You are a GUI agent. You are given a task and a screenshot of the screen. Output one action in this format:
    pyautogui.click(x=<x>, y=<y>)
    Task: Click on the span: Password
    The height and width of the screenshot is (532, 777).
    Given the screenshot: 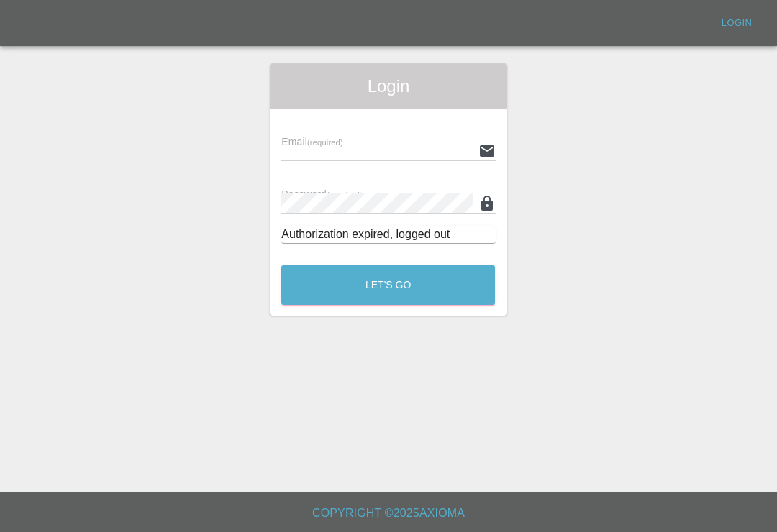 What is the action you would take?
    pyautogui.click(x=322, y=194)
    